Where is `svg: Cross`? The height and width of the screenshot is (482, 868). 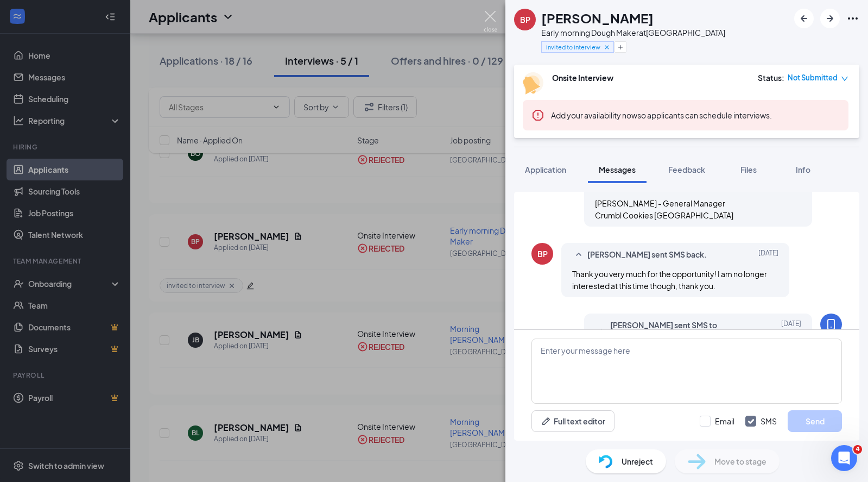
svg: Cross is located at coordinates (607, 48).